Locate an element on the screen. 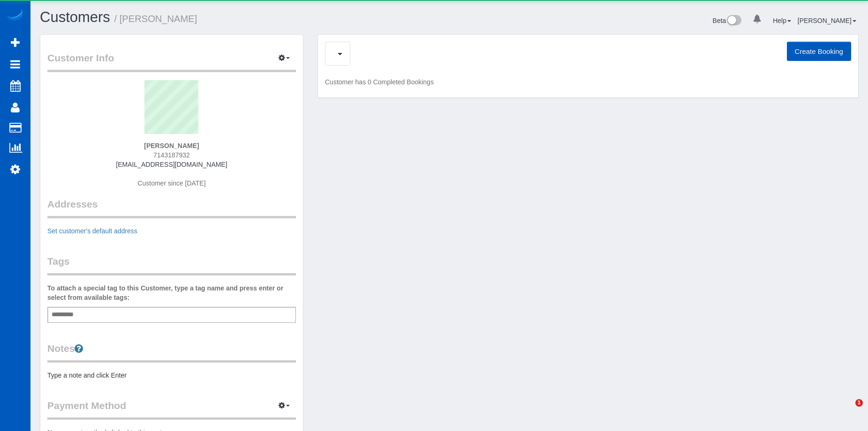 The image size is (868, 431). p: Customer has 0 Completed Bookings is located at coordinates (588, 82).